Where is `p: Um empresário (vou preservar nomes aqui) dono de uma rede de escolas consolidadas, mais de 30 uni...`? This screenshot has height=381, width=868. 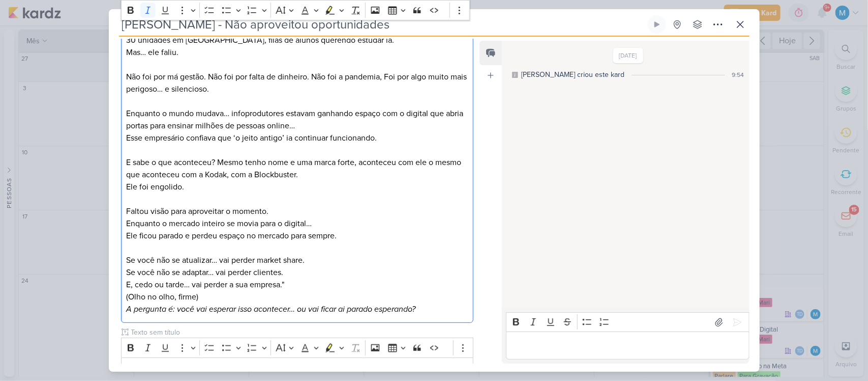 p: Um empresário (vou preservar nomes aqui) dono de uma rede de escolas consolidadas, mais de 30 uni... is located at coordinates (297, 58).